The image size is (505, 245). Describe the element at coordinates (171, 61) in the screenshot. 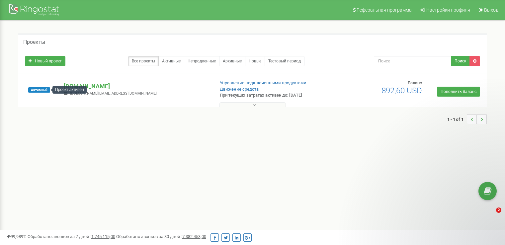

I see `a: Активные` at that location.